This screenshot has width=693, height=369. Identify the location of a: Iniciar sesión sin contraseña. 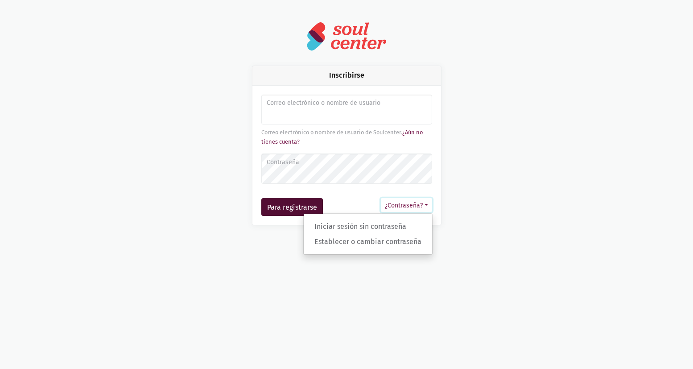
(368, 227).